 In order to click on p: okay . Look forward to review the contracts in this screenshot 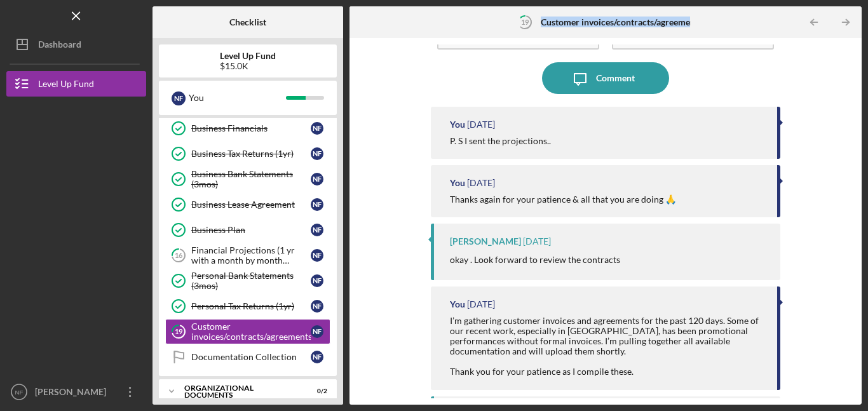, I will do `click(535, 260)`.